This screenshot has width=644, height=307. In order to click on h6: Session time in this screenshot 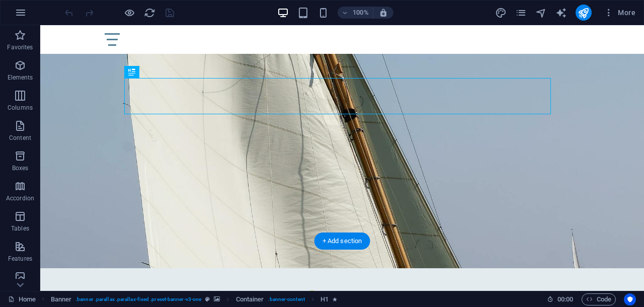, I will do `click(561, 300)`.